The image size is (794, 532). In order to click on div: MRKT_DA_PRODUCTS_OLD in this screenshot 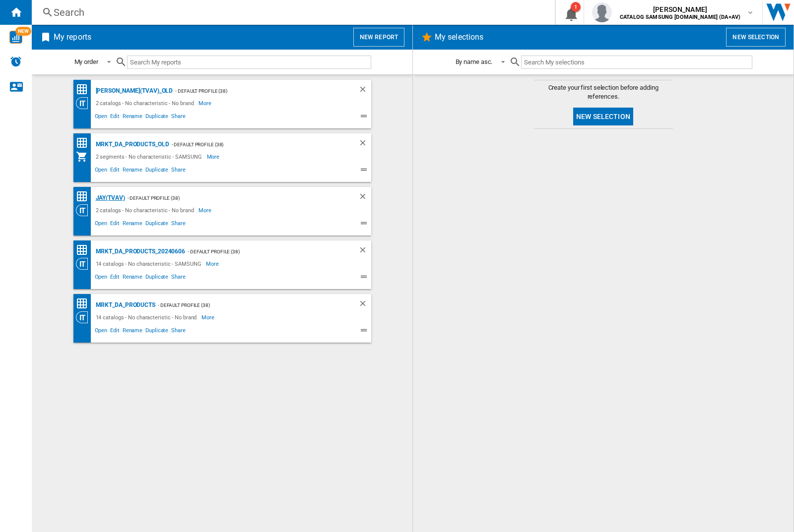, I will do `click(131, 144)`.